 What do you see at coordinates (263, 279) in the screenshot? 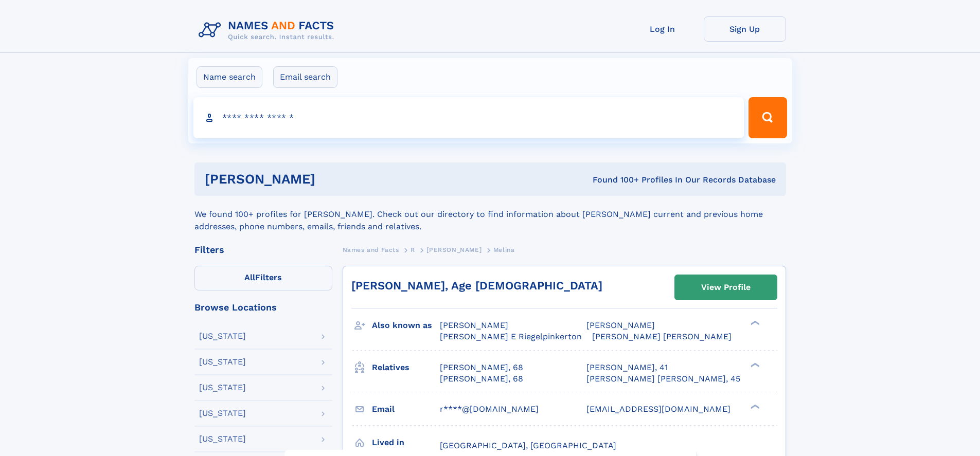
I see `label: Filters` at bounding box center [263, 279].